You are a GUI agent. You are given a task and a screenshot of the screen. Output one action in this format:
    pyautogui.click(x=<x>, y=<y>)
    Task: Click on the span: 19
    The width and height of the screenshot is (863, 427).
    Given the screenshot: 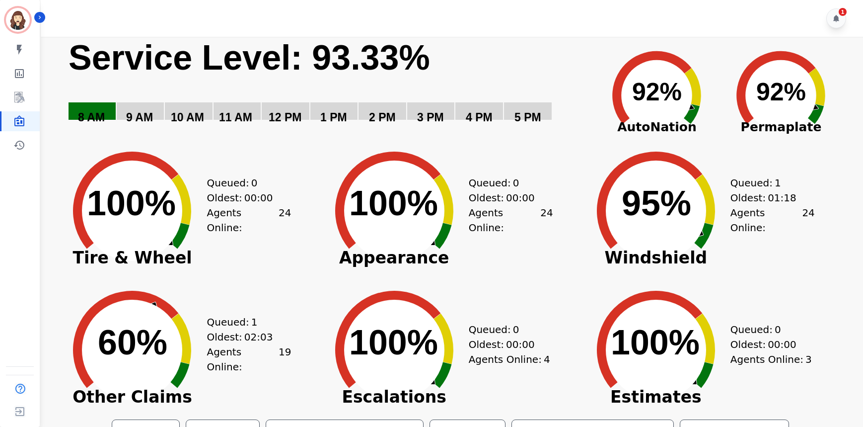 What is the action you would take?
    pyautogui.click(x=285, y=359)
    